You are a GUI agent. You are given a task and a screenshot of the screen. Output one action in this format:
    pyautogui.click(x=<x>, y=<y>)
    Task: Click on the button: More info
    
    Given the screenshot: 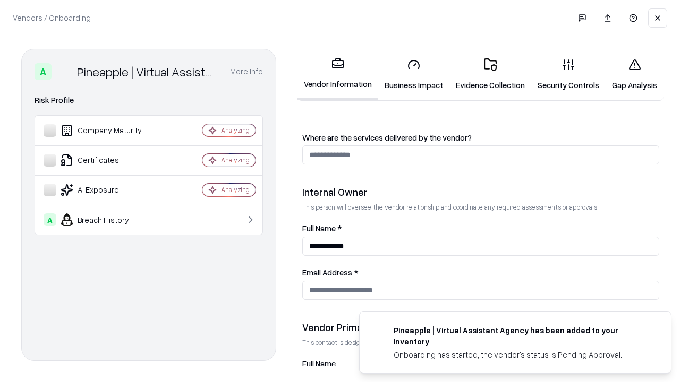 What is the action you would take?
    pyautogui.click(x=246, y=72)
    